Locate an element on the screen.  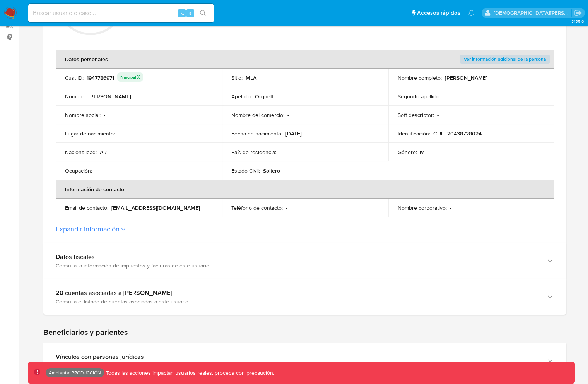
button: search-icon is located at coordinates (203, 13).